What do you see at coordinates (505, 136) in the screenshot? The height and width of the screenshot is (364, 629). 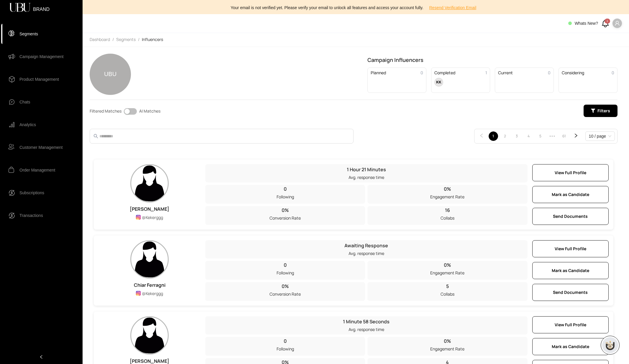 I see `a: 2` at bounding box center [505, 136].